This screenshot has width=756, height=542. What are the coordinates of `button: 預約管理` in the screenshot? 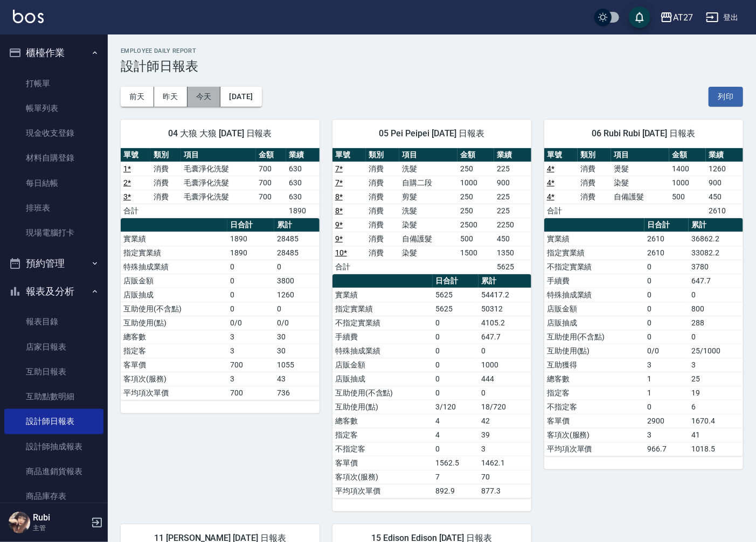 It's located at (54, 263).